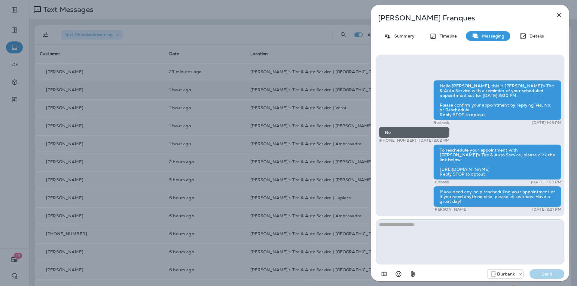 This screenshot has width=577, height=286. What do you see at coordinates (505, 274) in the screenshot?
I see `div: +1 (225) 372-6800` at bounding box center [505, 274].